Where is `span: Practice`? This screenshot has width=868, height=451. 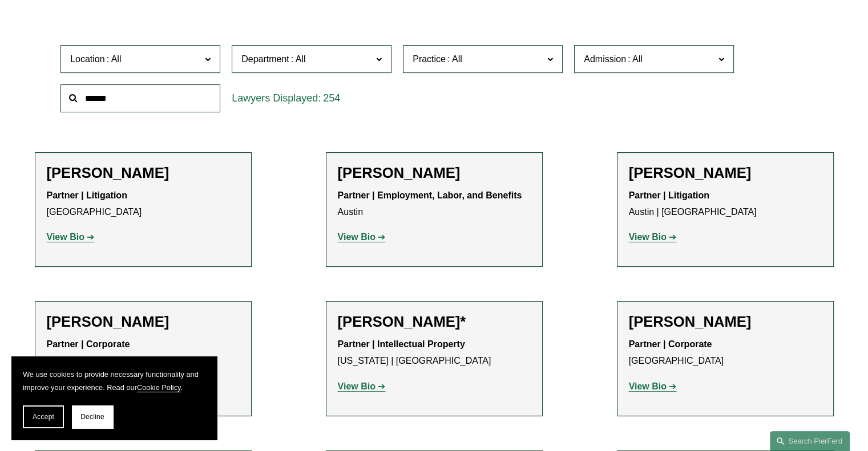 span: Practice is located at coordinates (430, 59).